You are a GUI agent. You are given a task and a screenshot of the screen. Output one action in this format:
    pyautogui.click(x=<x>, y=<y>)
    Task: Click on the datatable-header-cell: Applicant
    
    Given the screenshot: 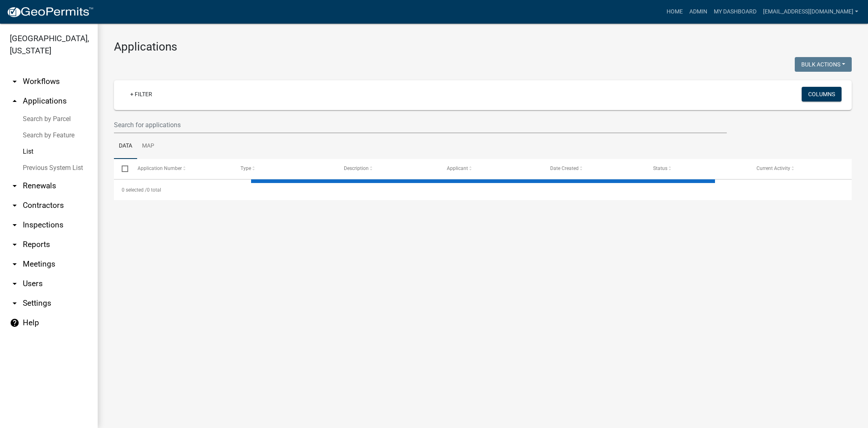 What is the action you would take?
    pyautogui.click(x=491, y=168)
    